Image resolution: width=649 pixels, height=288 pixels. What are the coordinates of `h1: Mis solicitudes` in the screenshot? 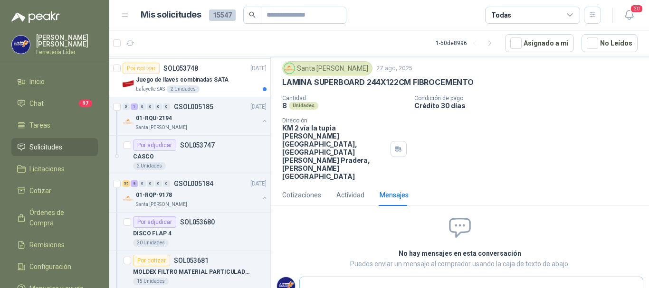 It's located at (171, 15).